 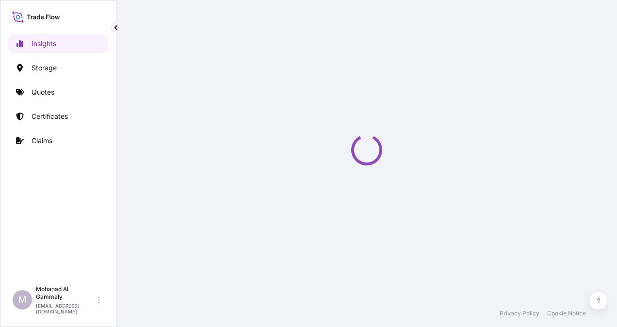 I want to click on p: Cookie Notice, so click(x=567, y=313).